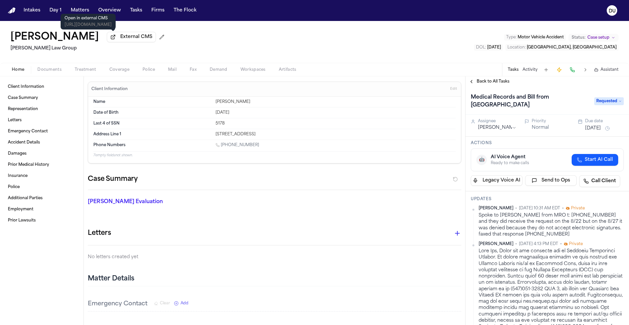  I want to click on button: Back to All Tasks, so click(489, 82).